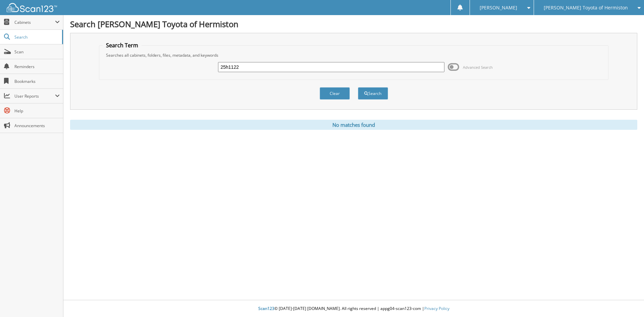  What do you see at coordinates (35, 22) in the screenshot?
I see `span: Cabinets` at bounding box center [35, 22].